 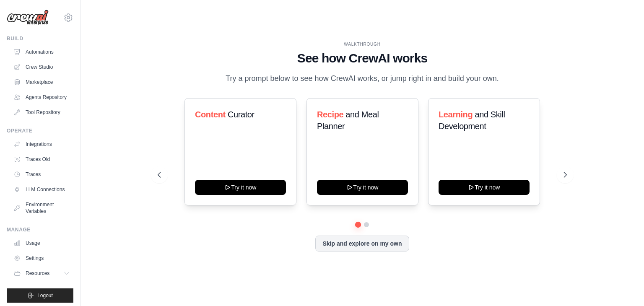 I want to click on span: Recipe, so click(x=330, y=115).